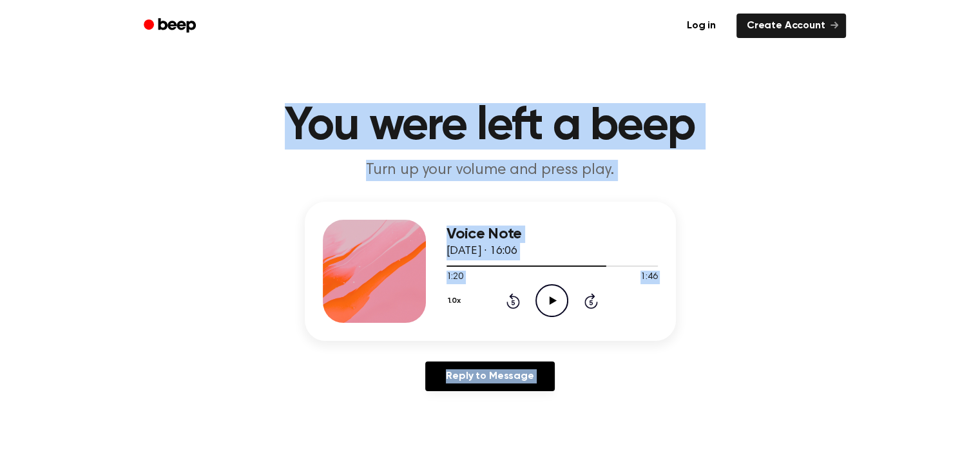  Describe the element at coordinates (791, 26) in the screenshot. I see `a: Create Account` at that location.